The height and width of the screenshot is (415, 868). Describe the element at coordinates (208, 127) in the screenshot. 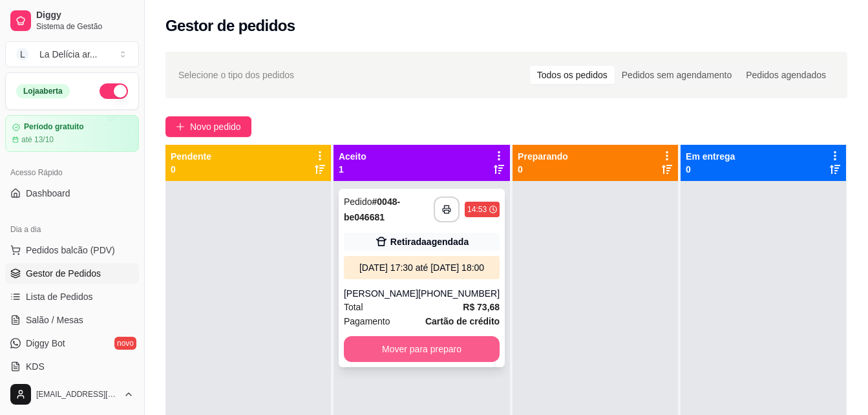

I see `button: Novo pedido` at that location.